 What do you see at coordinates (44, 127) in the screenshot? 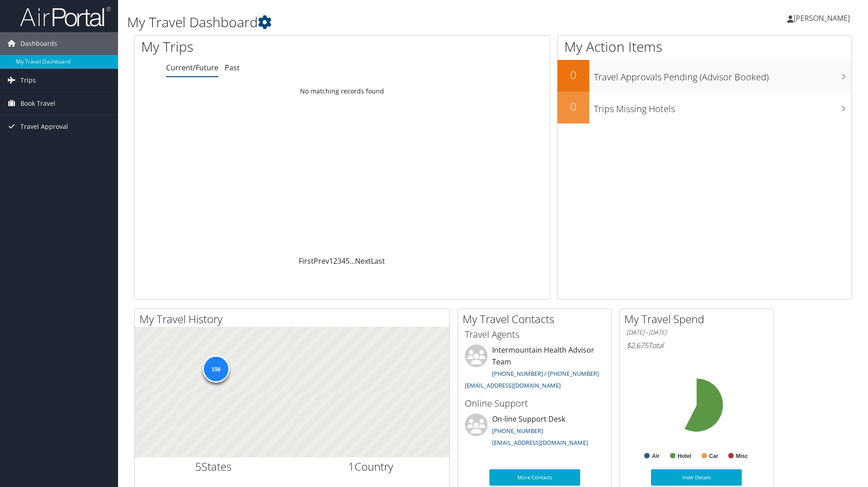
I see `span: Travel Approval` at bounding box center [44, 127].